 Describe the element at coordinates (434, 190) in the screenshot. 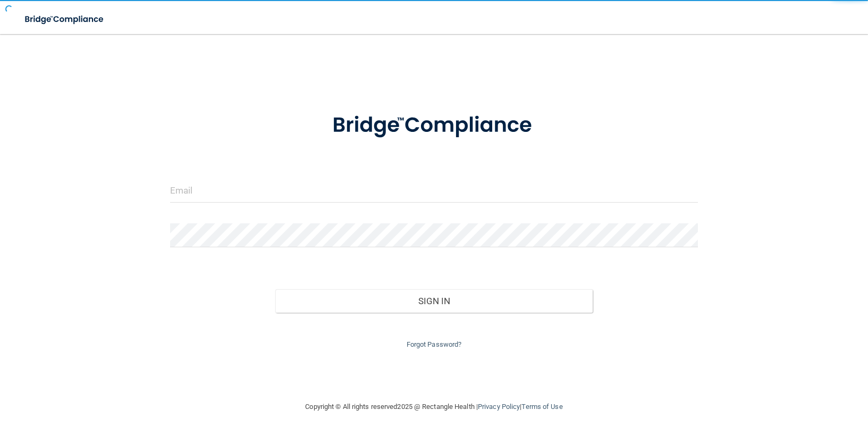

I see `input: Email` at that location.